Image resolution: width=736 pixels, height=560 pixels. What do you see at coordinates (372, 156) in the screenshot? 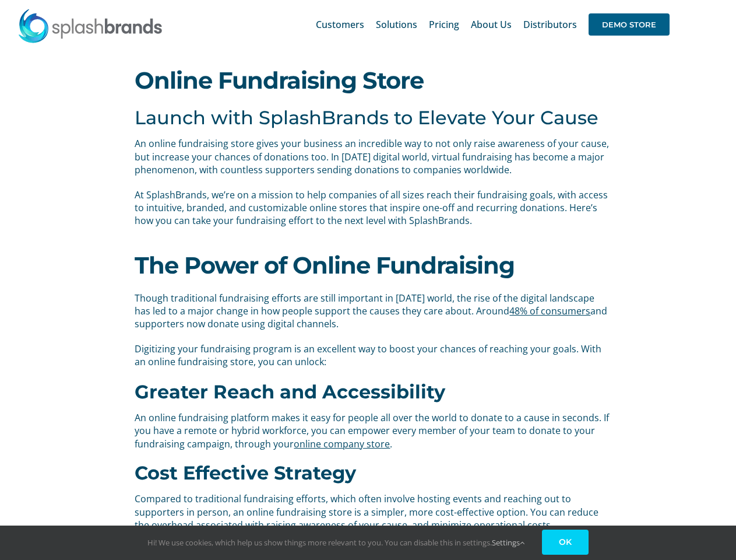
I see `p: An online fundraising store gives your business an incredible way to not only raise awareness of ...` at bounding box center [372, 156].